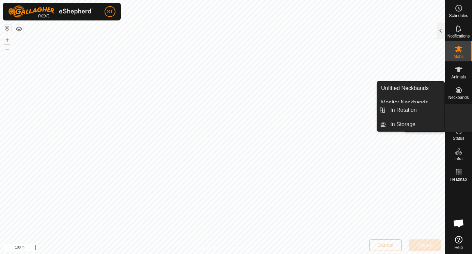 The height and width of the screenshot is (254, 472). I want to click on div: Open chat, so click(459, 223).